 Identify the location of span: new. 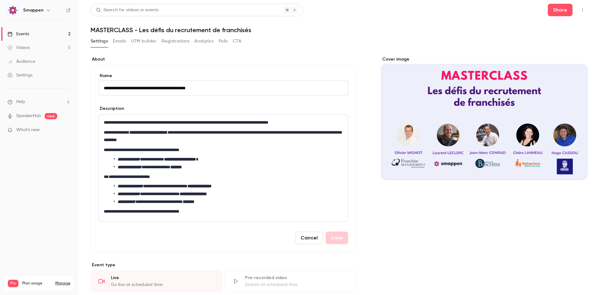
(51, 116).